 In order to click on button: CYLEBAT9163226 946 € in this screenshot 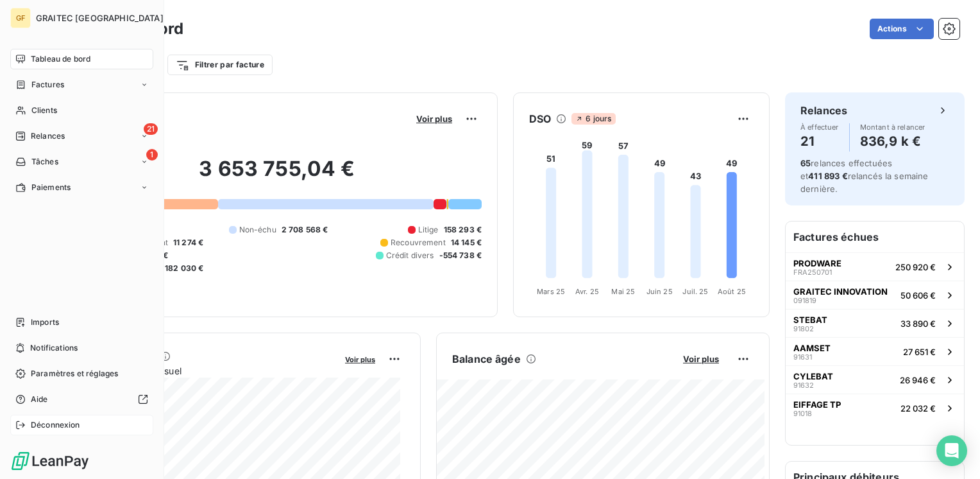, I will do `click(875, 379)`.